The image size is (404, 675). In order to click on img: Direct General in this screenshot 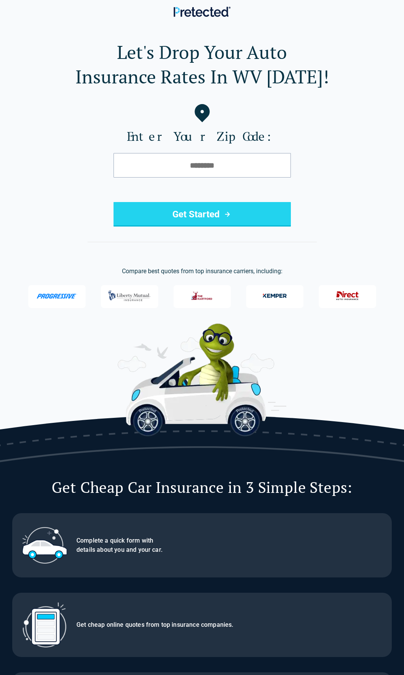, I will do `click(348, 296)`.